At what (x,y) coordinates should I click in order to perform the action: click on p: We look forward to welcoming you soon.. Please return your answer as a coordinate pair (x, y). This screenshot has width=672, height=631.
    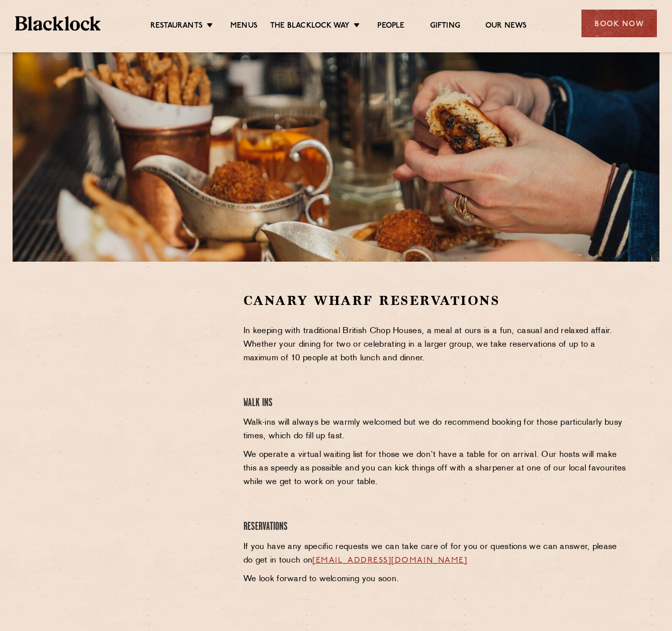
    Looking at the image, I should click on (436, 579).